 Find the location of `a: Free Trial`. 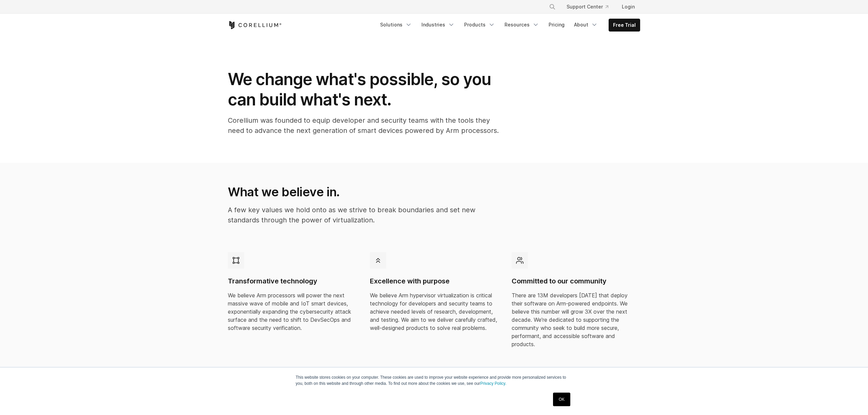

a: Free Trial is located at coordinates (624, 25).